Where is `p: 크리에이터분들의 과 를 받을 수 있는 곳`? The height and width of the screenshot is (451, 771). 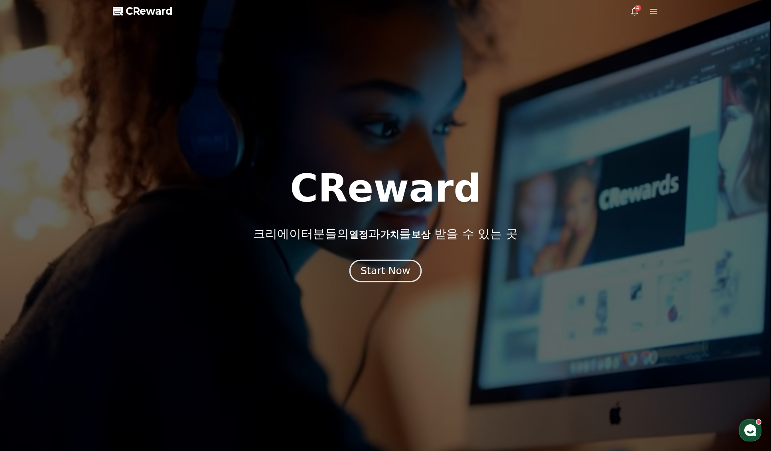 p: 크리에이터분들의 과 를 받을 수 있는 곳 is located at coordinates (385, 234).